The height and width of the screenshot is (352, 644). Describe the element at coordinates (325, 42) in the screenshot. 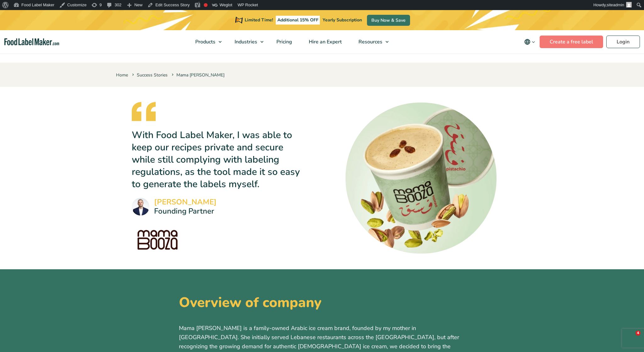

I see `a: Hire an Expert` at that location.